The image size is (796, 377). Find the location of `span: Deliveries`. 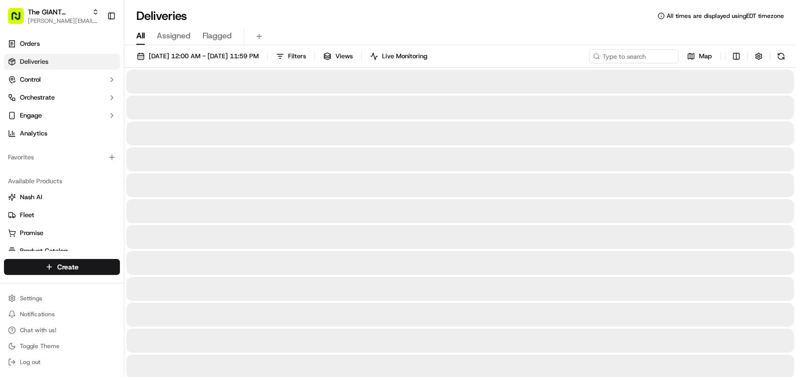

span: Deliveries is located at coordinates (34, 62).